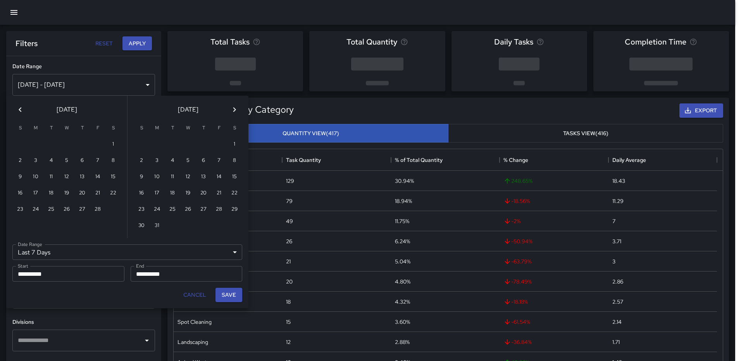  What do you see at coordinates (141, 226) in the screenshot?
I see `button: 30` at bounding box center [141, 226].